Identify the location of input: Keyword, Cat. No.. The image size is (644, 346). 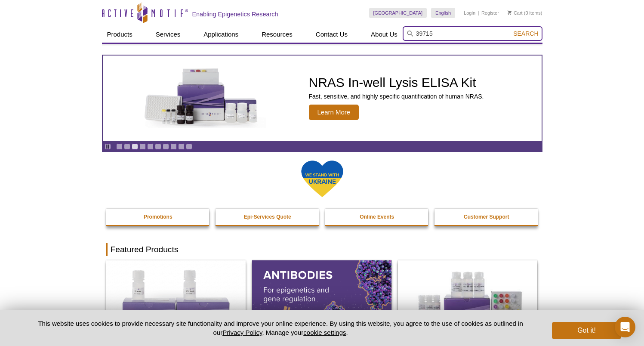
(473, 33).